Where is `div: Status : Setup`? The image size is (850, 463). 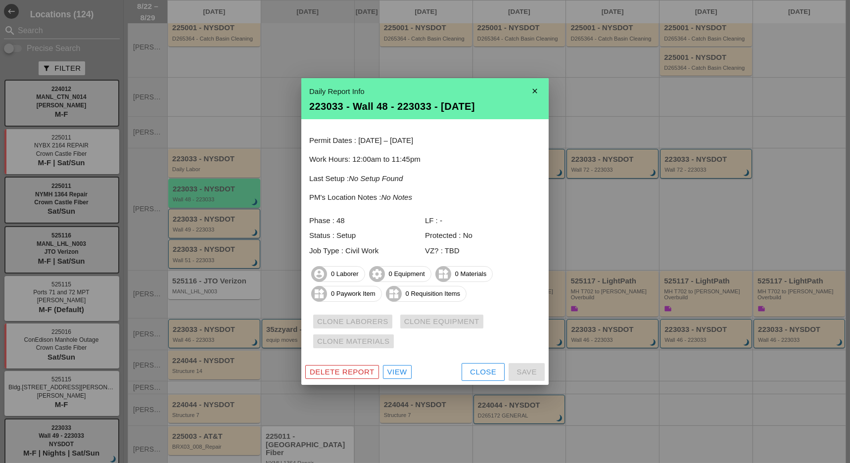 div: Status : Setup is located at coordinates (367, 235).